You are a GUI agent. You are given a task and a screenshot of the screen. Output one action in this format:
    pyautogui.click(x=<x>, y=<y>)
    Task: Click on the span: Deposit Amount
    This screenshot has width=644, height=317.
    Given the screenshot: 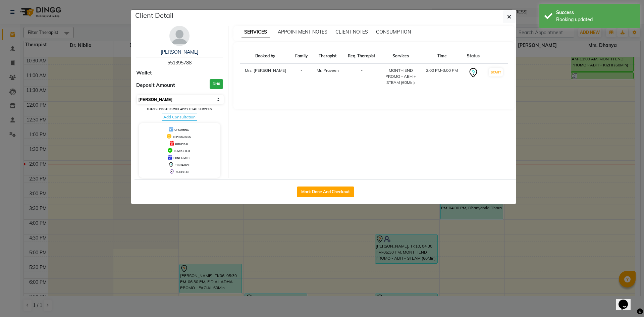 What is the action you would take?
    pyautogui.click(x=156, y=85)
    